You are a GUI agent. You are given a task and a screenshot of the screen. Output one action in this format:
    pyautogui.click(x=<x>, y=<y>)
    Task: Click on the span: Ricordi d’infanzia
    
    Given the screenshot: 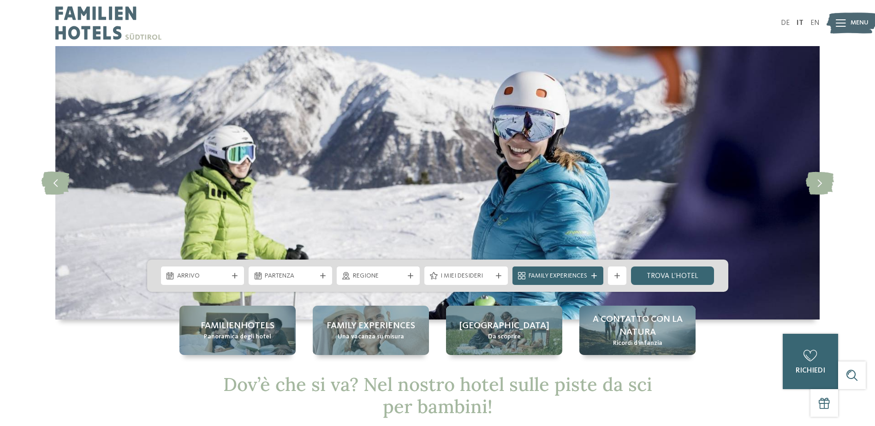 What is the action you would take?
    pyautogui.click(x=638, y=344)
    